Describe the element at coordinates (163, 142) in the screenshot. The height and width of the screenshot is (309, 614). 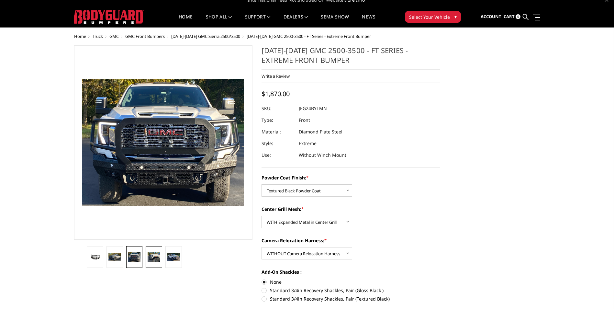
I see `a: 2024-2025 GMC 2500-3500 - FT Series - Extreme Front Bumper` at that location.